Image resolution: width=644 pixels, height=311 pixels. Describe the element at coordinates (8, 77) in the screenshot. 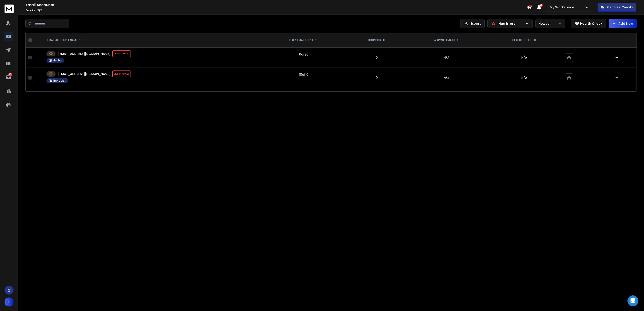

I see `a: 90` at that location.